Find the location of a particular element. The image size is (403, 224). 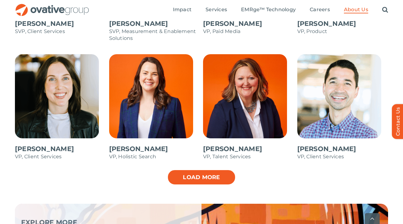

a: OG_Full_horizontal_RGB is located at coordinates (52, 6).